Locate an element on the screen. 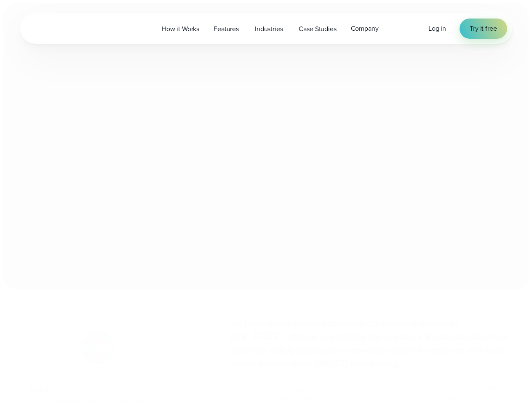  span: Features is located at coordinates (226, 29).